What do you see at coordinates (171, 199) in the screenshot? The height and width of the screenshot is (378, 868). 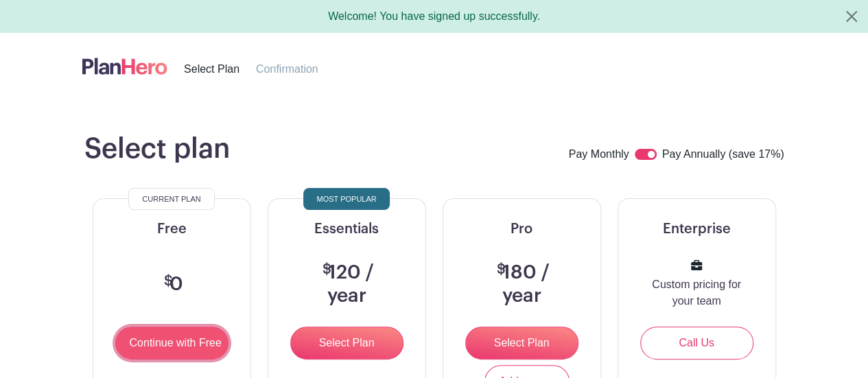 I see `span: Current Plan` at bounding box center [171, 199].